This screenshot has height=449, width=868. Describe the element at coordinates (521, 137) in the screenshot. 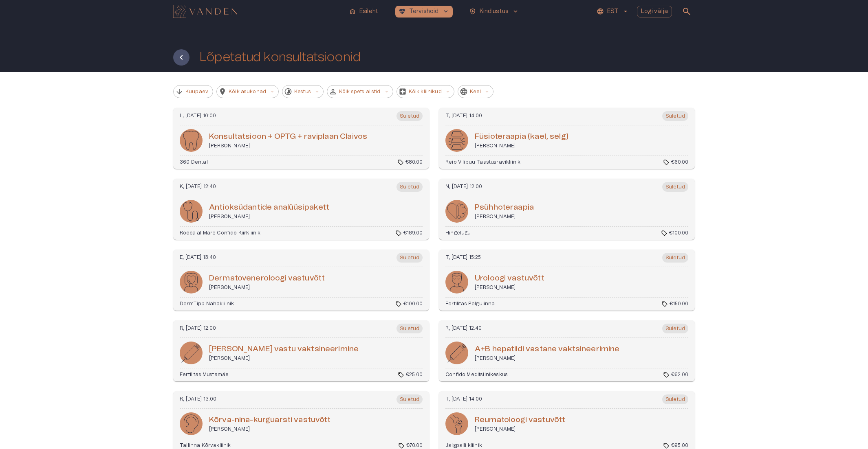

I see `h6: Fü­sioter­aapia (kael, selg)` at that location.